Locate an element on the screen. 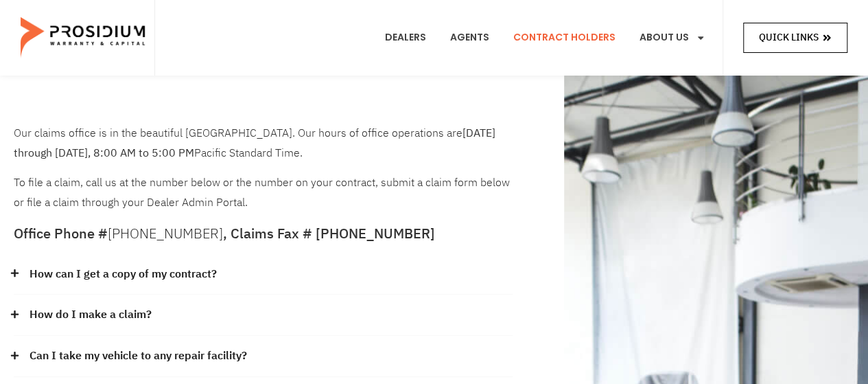 The image size is (868, 384). a: Dealers is located at coordinates (406, 38).